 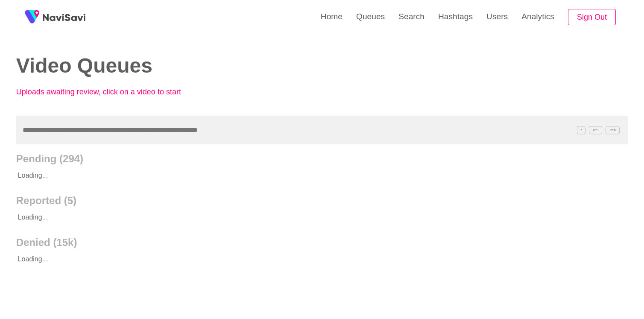 I want to click on h2: Denied (15k), so click(x=322, y=243).